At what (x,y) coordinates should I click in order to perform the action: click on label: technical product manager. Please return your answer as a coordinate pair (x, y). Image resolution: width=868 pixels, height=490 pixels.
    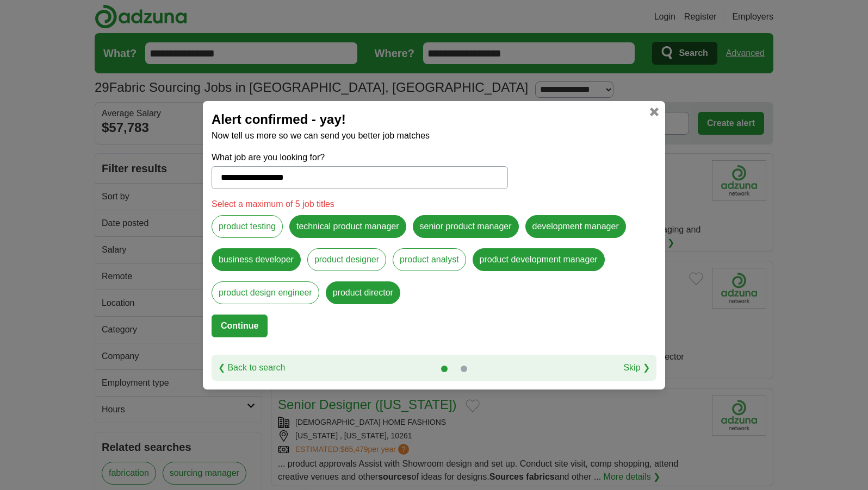
    Looking at the image, I should click on (348, 227).